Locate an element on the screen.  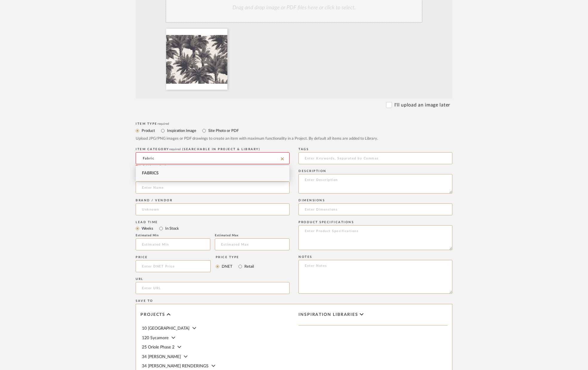
mat-radio-group: Select price type is located at coordinates (235, 266).